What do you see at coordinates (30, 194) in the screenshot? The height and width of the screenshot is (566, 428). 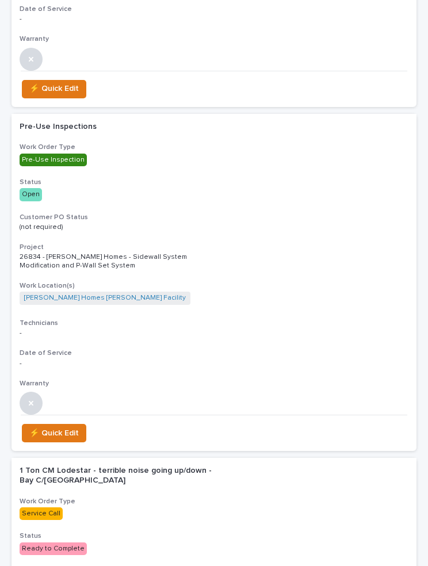 I see `div: Open` at bounding box center [30, 194].